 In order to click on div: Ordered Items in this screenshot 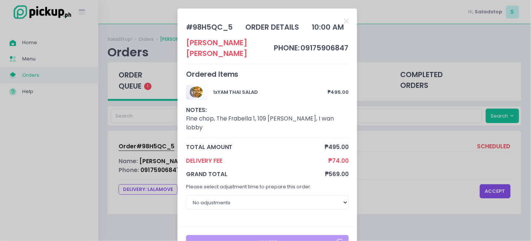, I will do `click(267, 74)`.